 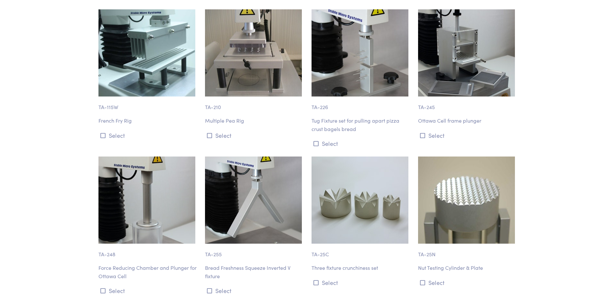 I want to click on img: food-ta_25n-nut-testing-cylinder-and-plate.jpg, so click(x=466, y=200).